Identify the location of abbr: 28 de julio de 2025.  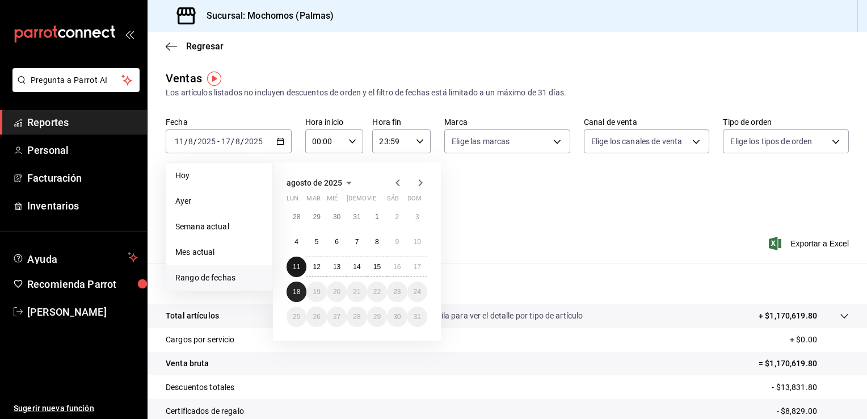
(296, 217).